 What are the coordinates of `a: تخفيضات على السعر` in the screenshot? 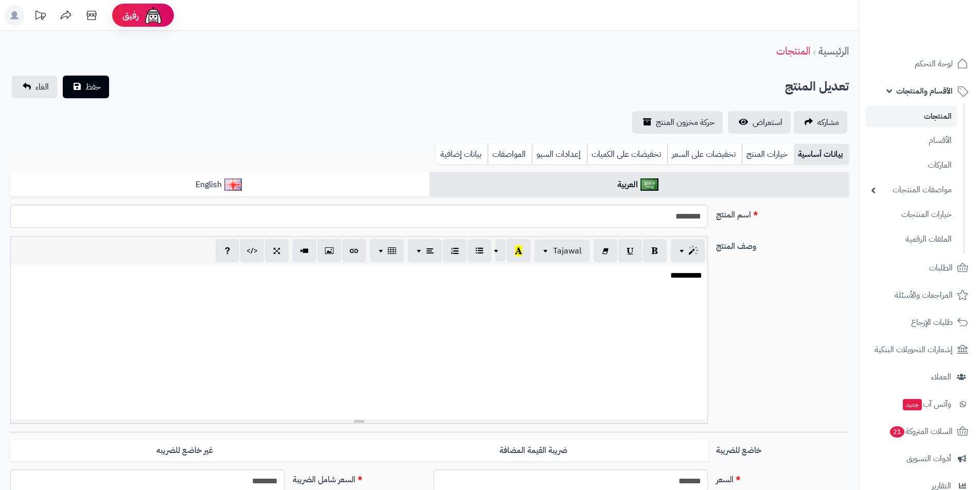 It's located at (705, 154).